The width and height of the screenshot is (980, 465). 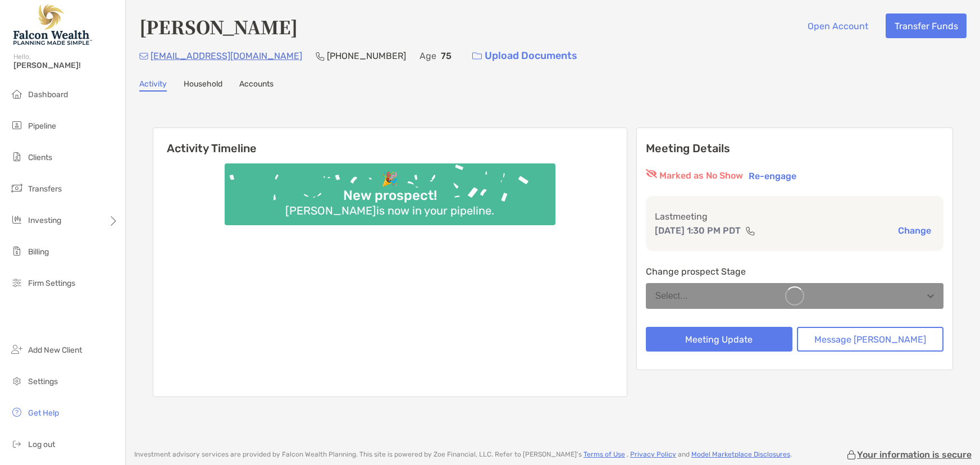 I want to click on span: Add New Client, so click(x=55, y=350).